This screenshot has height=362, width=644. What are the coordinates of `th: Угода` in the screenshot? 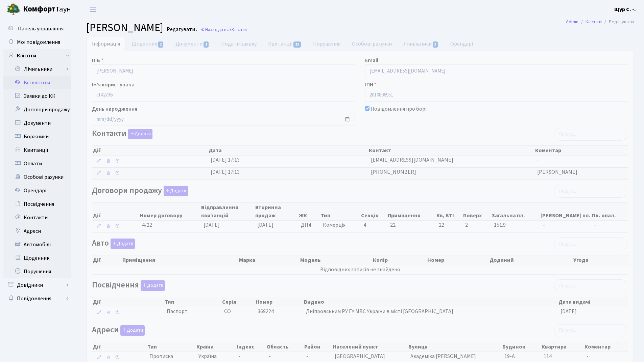 It's located at (600, 260).